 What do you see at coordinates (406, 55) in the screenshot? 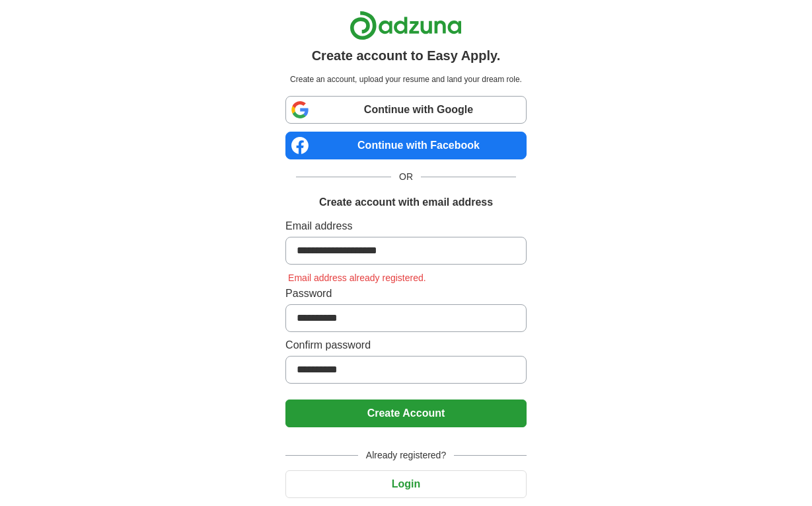
I see `h1: Create account to Easy Apply.` at bounding box center [406, 55].